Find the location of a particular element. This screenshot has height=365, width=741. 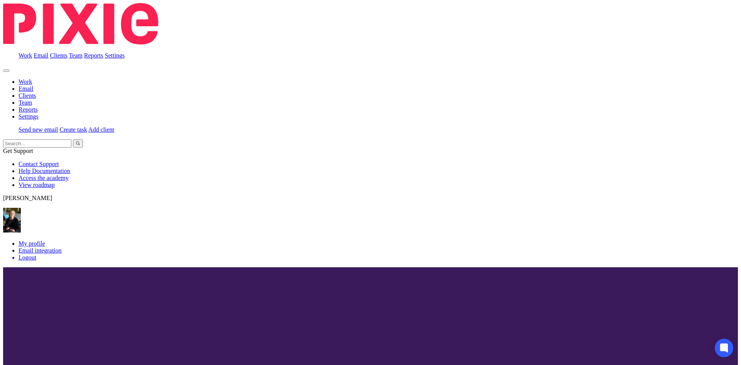

a: Access the academy is located at coordinates (44, 178).